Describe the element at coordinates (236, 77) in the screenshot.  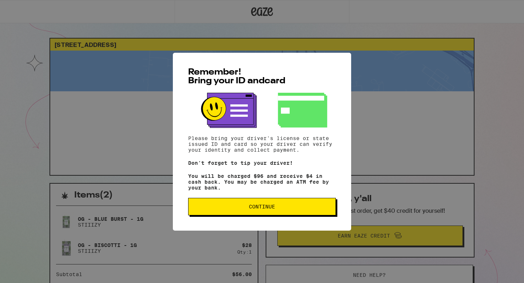
I see `span: Remember! Bring your ID and card` at that location.